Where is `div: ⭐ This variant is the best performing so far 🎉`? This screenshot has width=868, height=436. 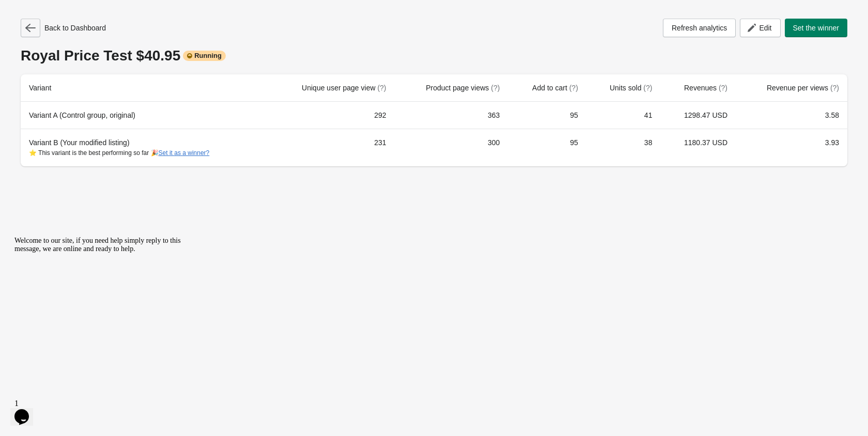
div: ⭐ This variant is the best performing so far 🎉 is located at coordinates (144, 153).